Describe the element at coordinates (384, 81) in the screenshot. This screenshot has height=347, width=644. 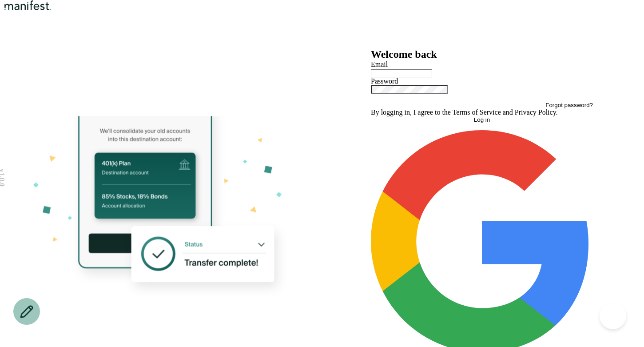
I see `label: Password` at that location.